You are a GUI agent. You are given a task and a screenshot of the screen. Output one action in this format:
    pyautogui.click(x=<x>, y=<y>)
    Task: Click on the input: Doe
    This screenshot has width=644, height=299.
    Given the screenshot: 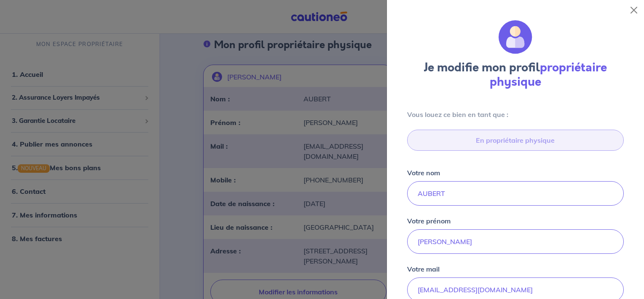 What is the action you would take?
    pyautogui.click(x=515, y=193)
    